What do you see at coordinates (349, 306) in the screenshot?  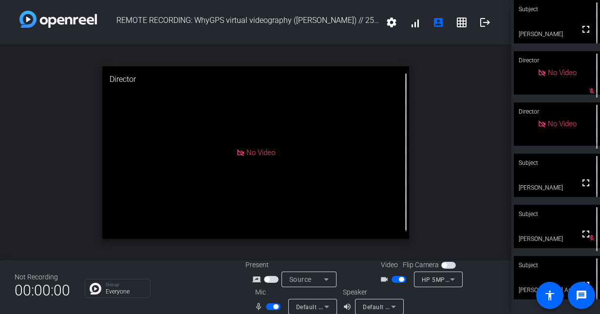 I see `mat-icon: volume_up` at bounding box center [349, 306].